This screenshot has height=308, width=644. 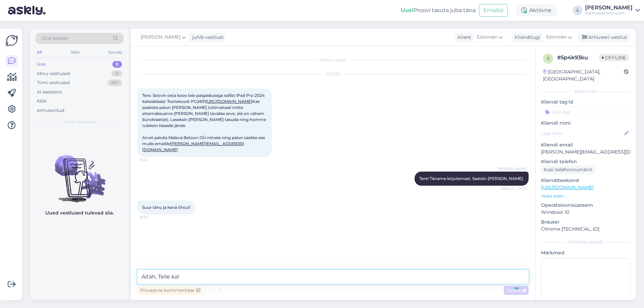 What do you see at coordinates (53, 83) in the screenshot?
I see `div: Tiimi vestlused` at bounding box center [53, 83].